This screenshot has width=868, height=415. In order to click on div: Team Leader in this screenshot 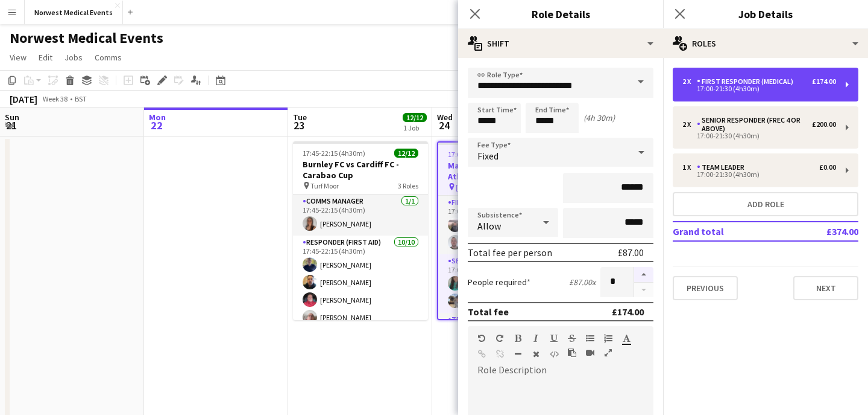, I will do `click(723, 168)`.